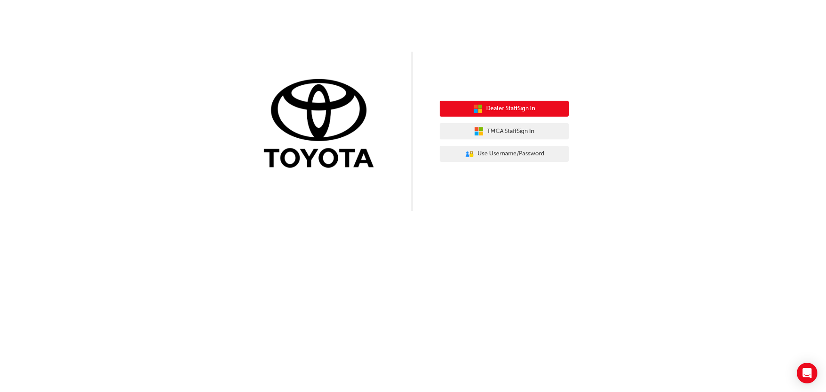 The image size is (826, 392). Describe the element at coordinates (504, 154) in the screenshot. I see `button: Use Username/Password` at that location.